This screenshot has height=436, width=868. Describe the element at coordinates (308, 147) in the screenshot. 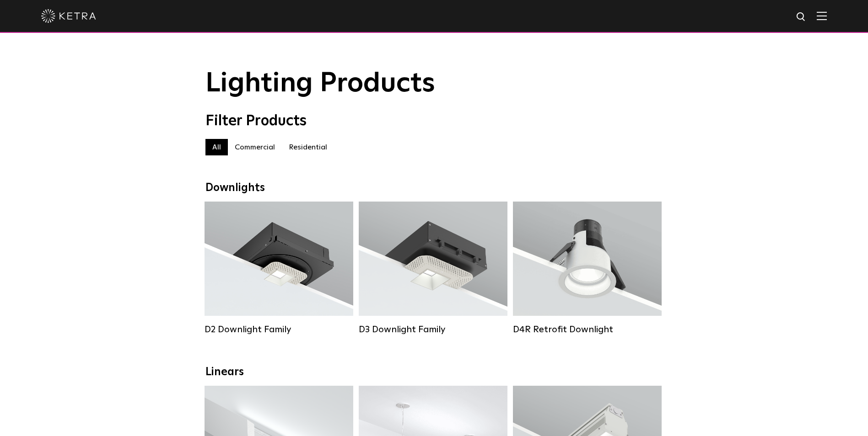

I see `label: Residential` at that location.